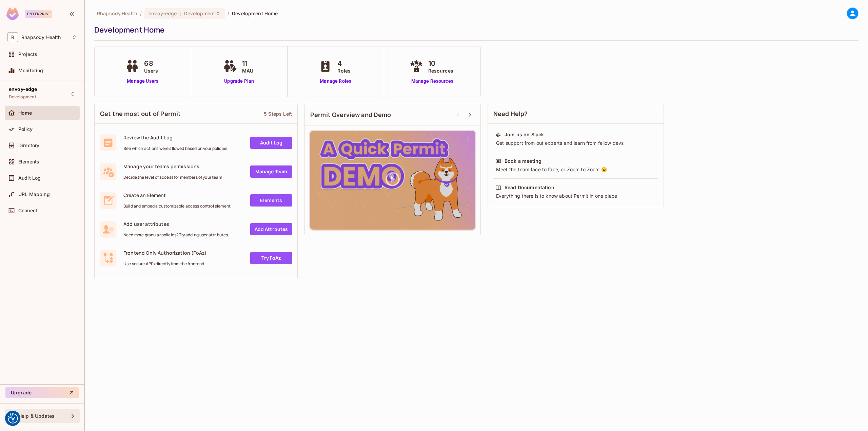 The height and width of the screenshot is (431, 868). Describe the element at coordinates (278, 114) in the screenshot. I see `div: 5 Steps Left` at that location.